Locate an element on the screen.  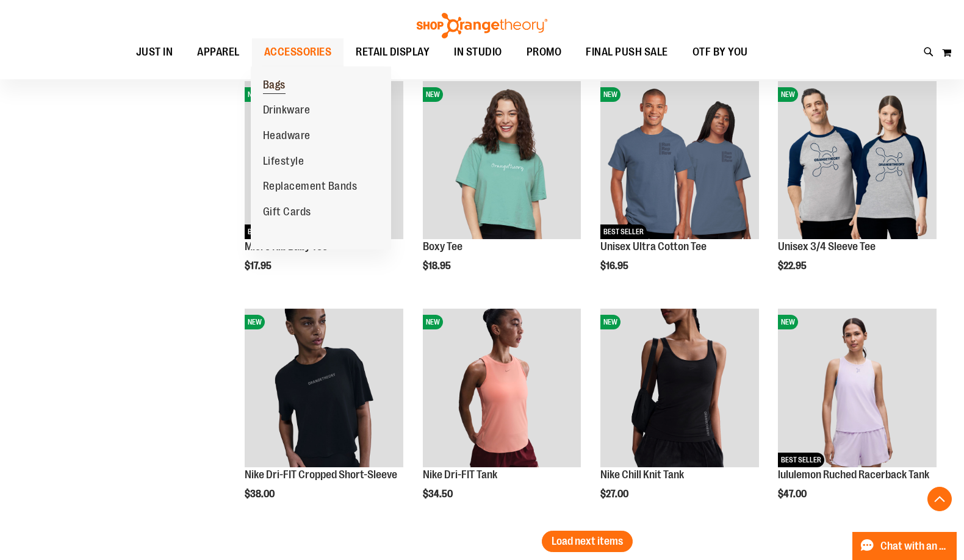
a: Nike Dri-FIT TankNEW is located at coordinates (502, 389).